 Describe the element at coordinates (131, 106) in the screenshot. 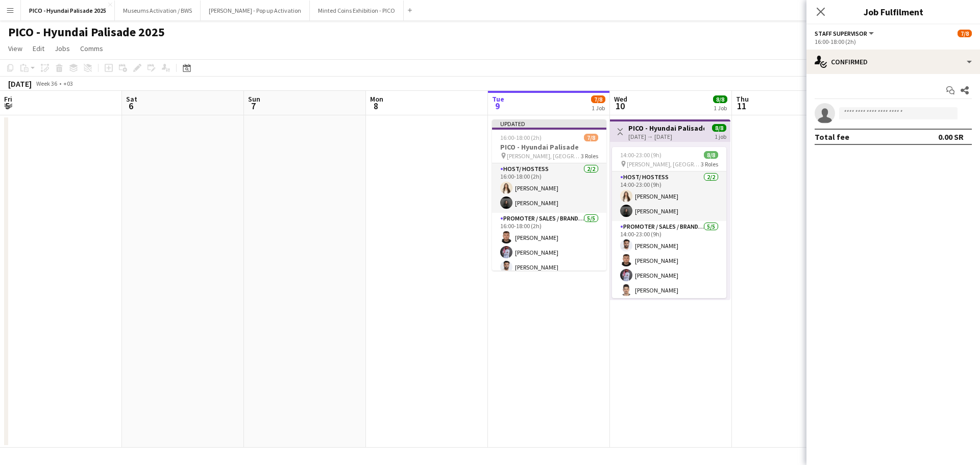

I see `span: 6` at that location.